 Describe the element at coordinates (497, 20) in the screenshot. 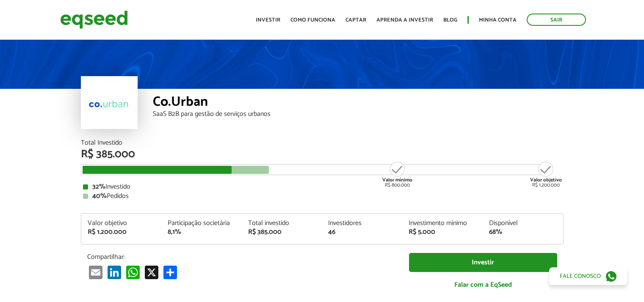

I see `a: Minha conta` at that location.